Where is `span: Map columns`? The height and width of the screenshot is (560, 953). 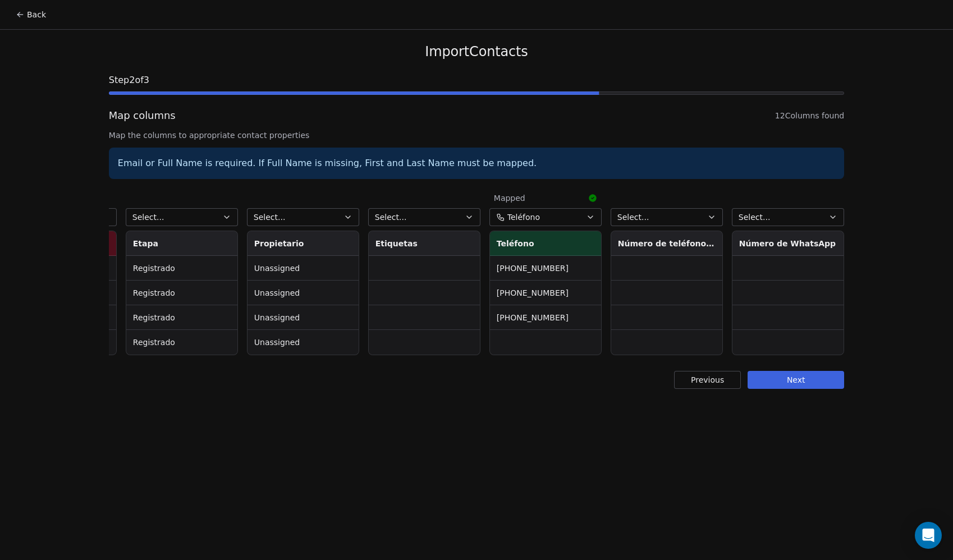
span: Map columns is located at coordinates (142, 116).